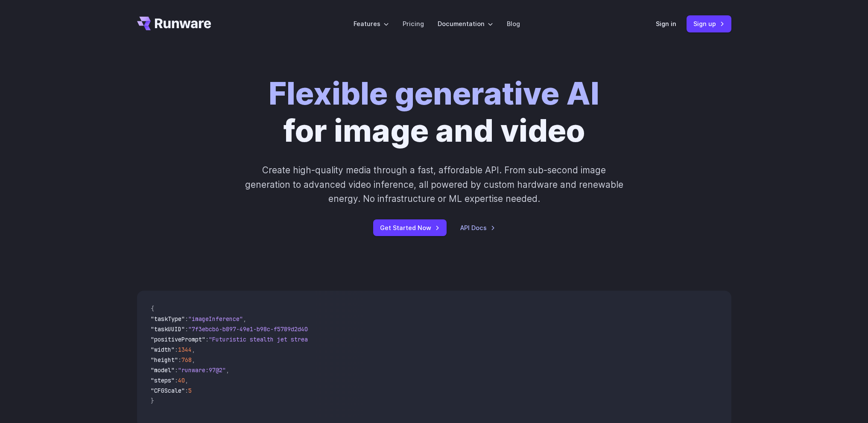  Describe the element at coordinates (434, 184) in the screenshot. I see `p: Create high-quality media through a fast, affordable API. From sub-second image generation to adv...` at that location.